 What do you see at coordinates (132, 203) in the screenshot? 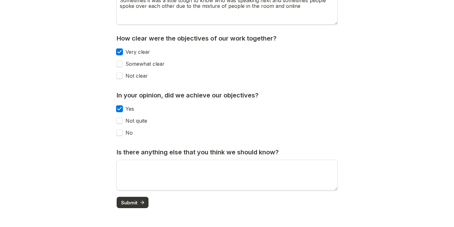
I see `button: Submit` at bounding box center [132, 203].